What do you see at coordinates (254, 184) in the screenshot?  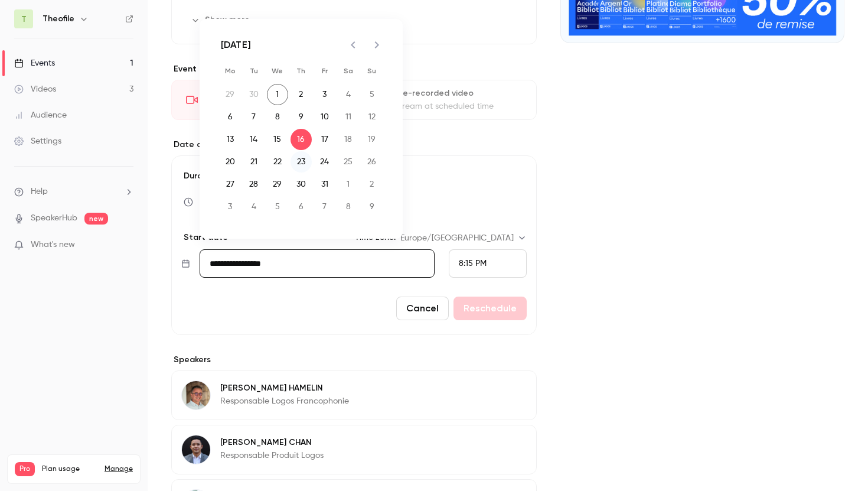 I see `button: 28` at bounding box center [254, 184].